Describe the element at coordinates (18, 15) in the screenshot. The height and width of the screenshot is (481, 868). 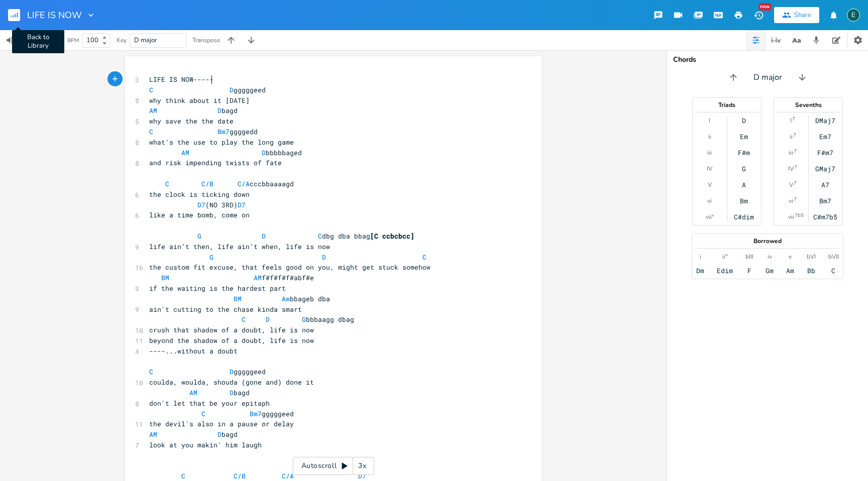
I see `button: Back to Library` at that location.